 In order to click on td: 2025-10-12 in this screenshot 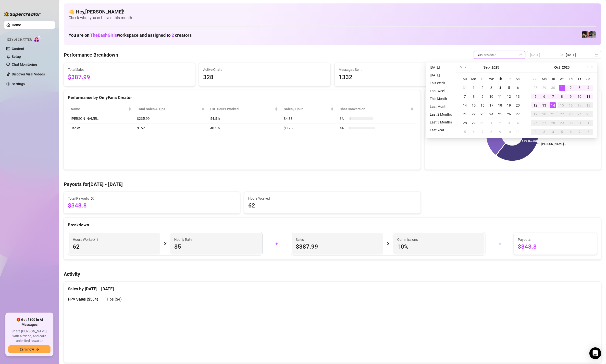, I will do `click(535, 105)`.